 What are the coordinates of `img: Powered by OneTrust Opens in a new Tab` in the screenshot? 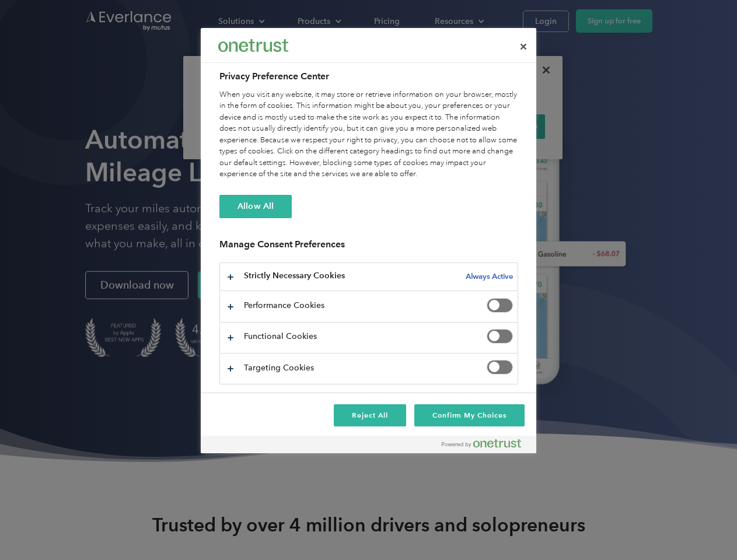 It's located at (481, 443).